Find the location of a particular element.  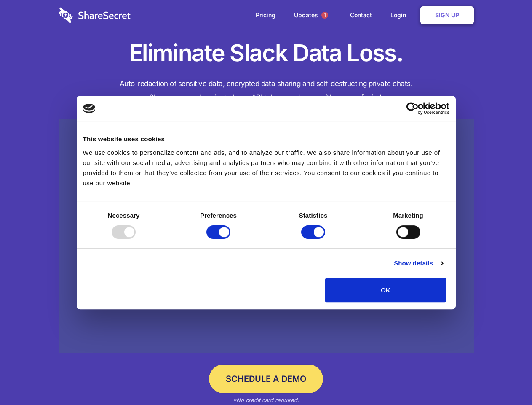

div: This website uses cookies is located at coordinates (266, 139).